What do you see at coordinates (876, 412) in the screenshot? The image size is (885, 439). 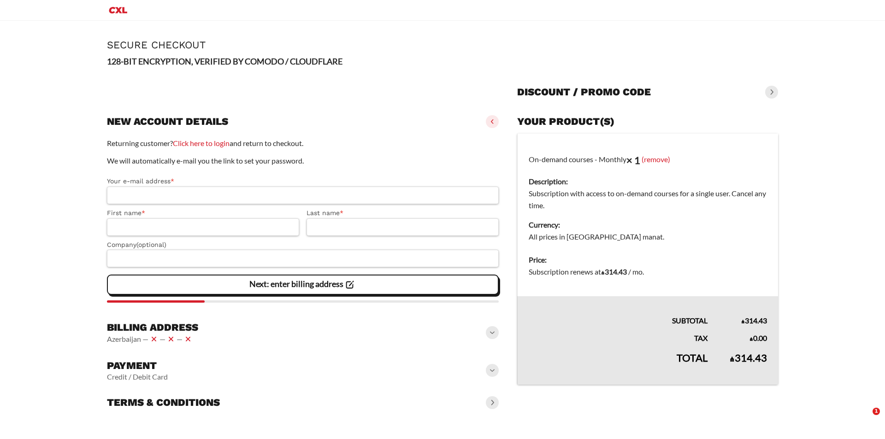 I see `span: 1` at bounding box center [876, 412].